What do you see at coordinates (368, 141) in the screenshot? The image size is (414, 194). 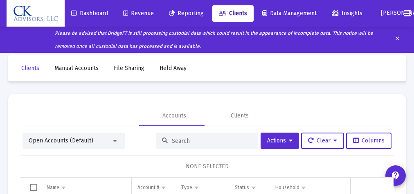 I see `button: Columns` at bounding box center [368, 141].